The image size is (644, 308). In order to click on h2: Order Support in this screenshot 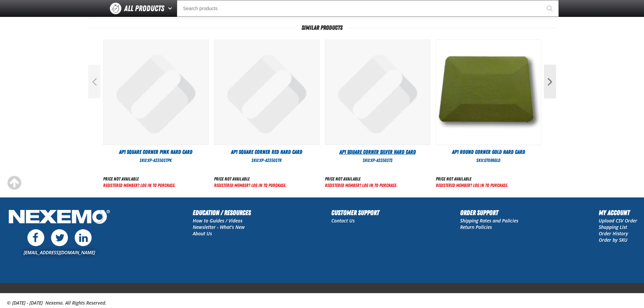, I will do `click(489, 213)`.